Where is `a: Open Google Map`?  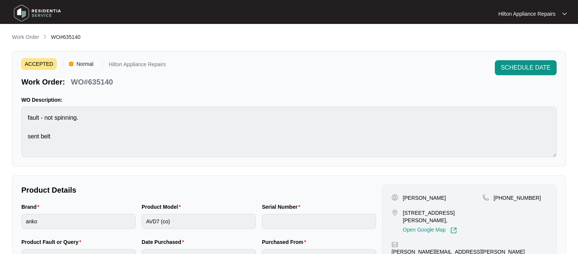
a: Open Google Map is located at coordinates (430, 231).